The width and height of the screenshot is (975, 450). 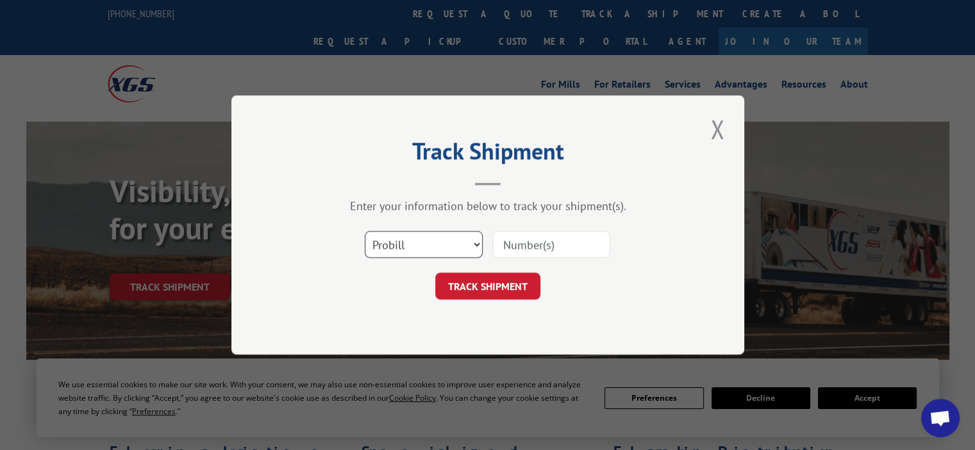 What do you see at coordinates (717, 129) in the screenshot?
I see `button: Close modal` at bounding box center [717, 129].